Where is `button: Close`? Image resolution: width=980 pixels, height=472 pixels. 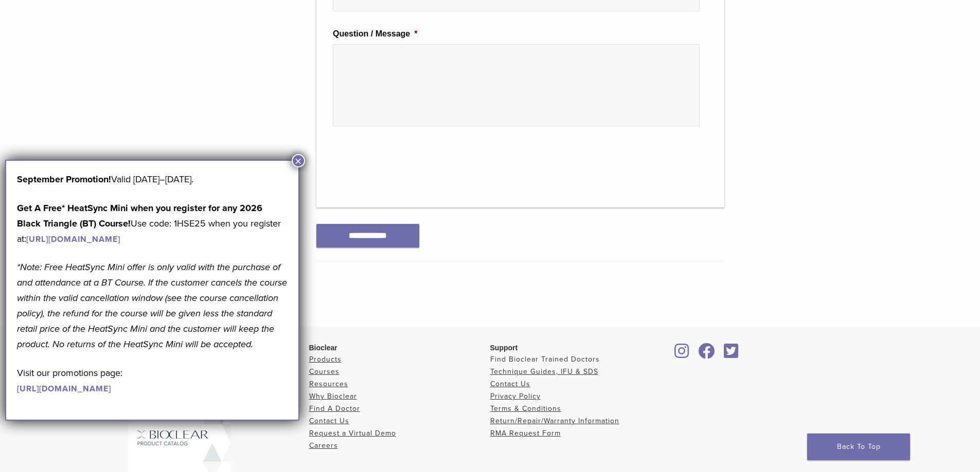
button: Close is located at coordinates (299, 161).